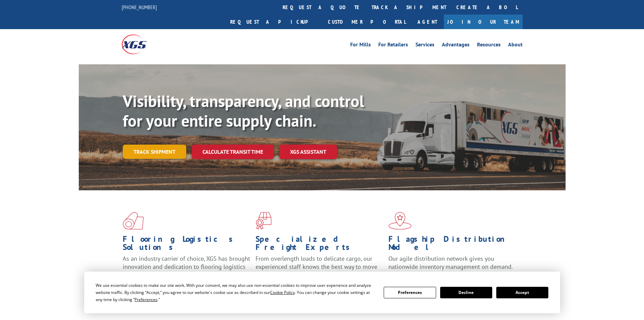 This screenshot has width=644, height=320. Describe the element at coordinates (515, 46) in the screenshot. I see `a: About` at that location.